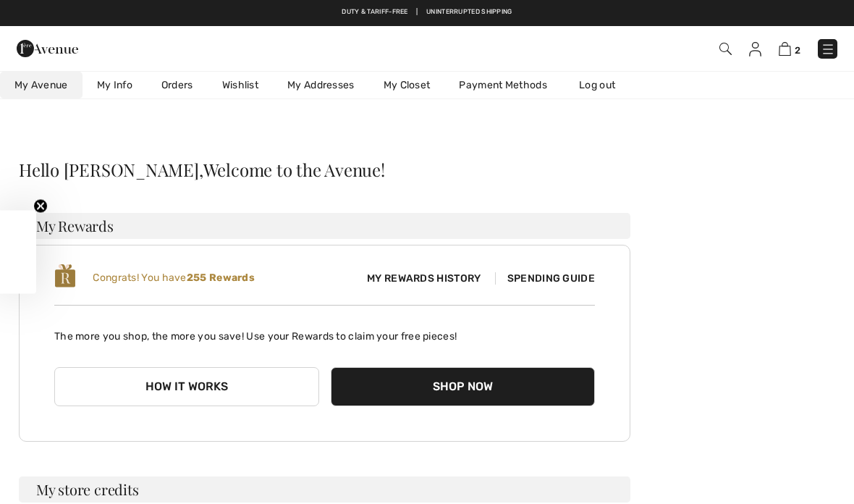  What do you see at coordinates (47, 47) in the screenshot?
I see `a: 1ère Avenue` at bounding box center [47, 47].